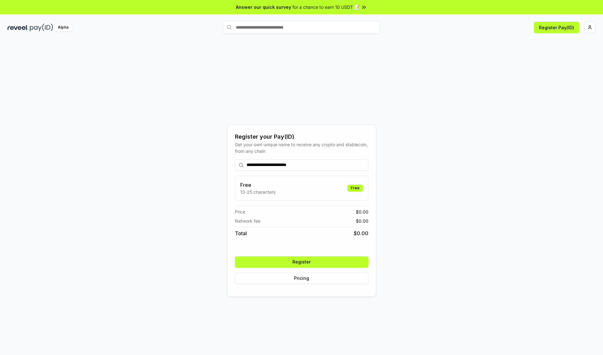 The image size is (603, 355). Describe the element at coordinates (302, 137) in the screenshot. I see `div: Register your Pay(ID)` at that location.